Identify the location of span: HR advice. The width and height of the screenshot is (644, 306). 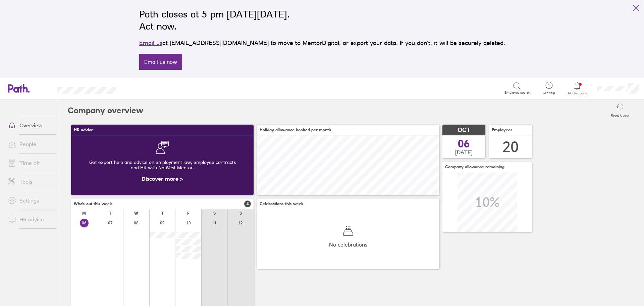
(83, 130).